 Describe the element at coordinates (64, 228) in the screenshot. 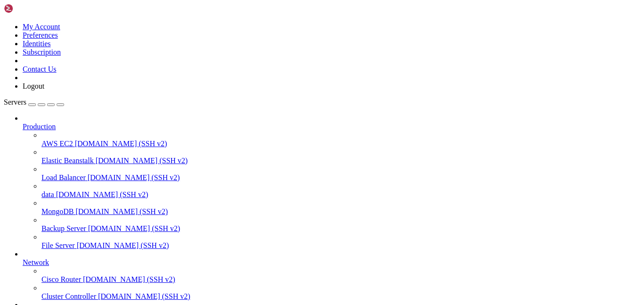

I see `span: Backup Server` at that location.